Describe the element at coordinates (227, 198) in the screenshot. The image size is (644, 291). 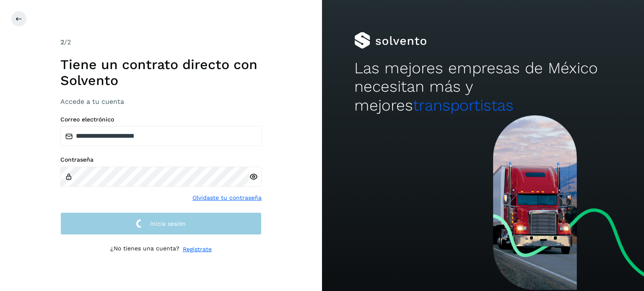
I see `a: Olvidaste tu contraseña` at that location.